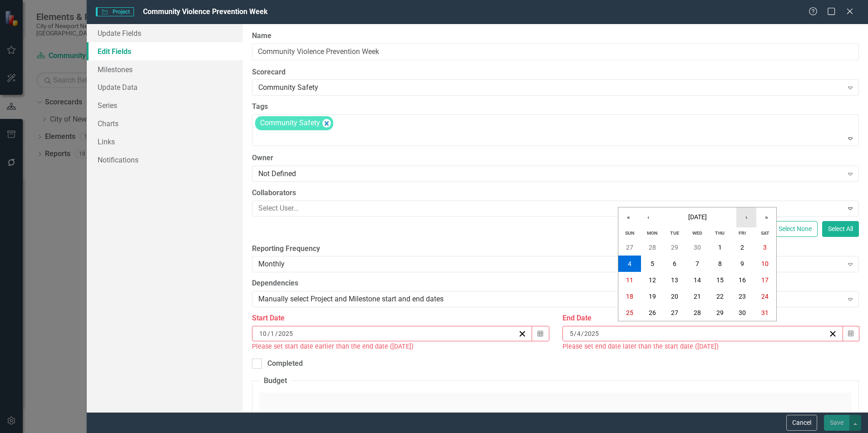  Describe the element at coordinates (653, 280) in the screenshot. I see `abbr: May 12, 2025` at that location.